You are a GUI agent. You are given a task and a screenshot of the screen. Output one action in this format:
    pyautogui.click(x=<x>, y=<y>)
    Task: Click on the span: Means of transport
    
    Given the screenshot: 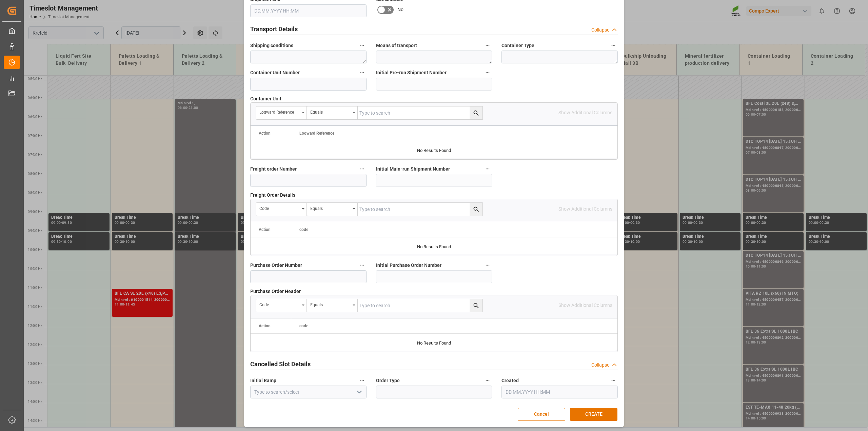 What is the action you would take?
    pyautogui.click(x=396, y=46)
    